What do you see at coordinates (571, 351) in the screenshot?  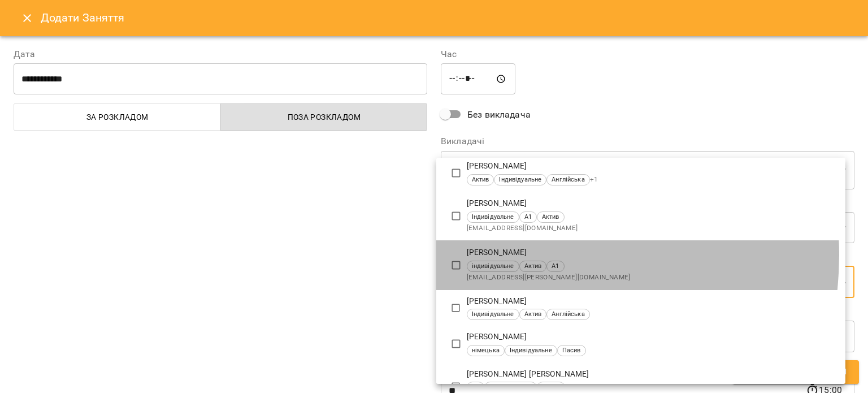 I see `span: Пасив` at bounding box center [571, 351].